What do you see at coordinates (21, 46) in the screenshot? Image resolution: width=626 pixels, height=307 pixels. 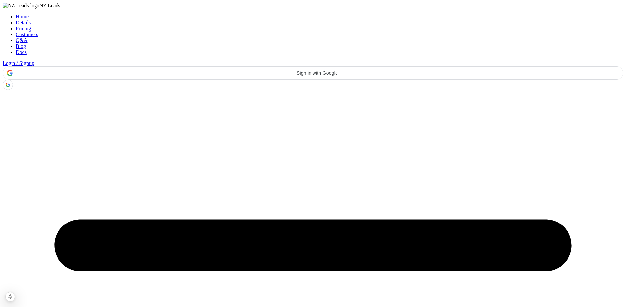 I see `a: Blog` at bounding box center [21, 46].